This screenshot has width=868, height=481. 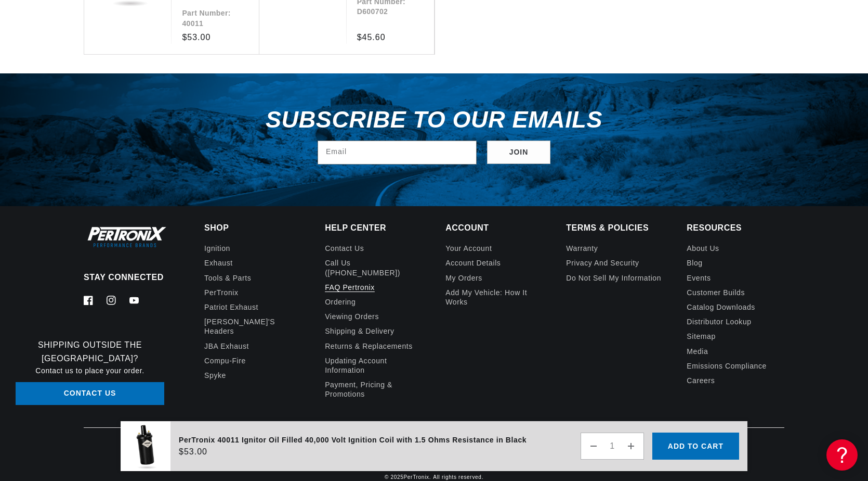 What do you see at coordinates (719, 322) in the screenshot?
I see `a: Distributor Lookup` at bounding box center [719, 322].